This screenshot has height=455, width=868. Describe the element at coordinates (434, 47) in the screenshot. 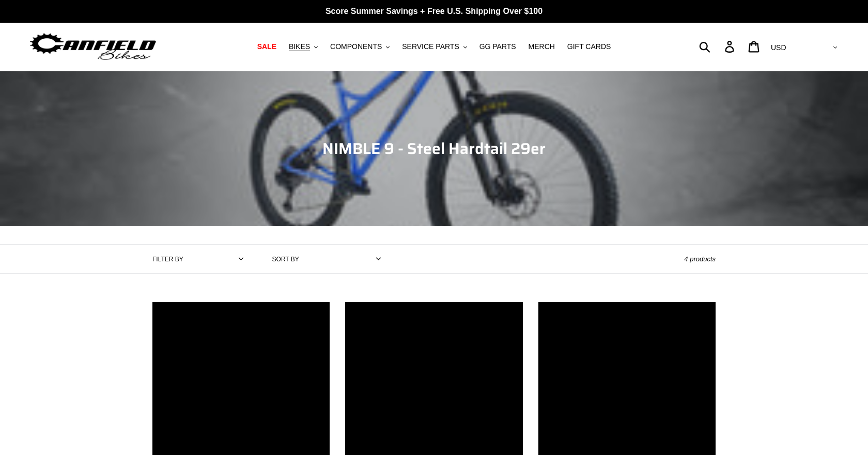

I see `button: SERVICE PARTS` at that location.